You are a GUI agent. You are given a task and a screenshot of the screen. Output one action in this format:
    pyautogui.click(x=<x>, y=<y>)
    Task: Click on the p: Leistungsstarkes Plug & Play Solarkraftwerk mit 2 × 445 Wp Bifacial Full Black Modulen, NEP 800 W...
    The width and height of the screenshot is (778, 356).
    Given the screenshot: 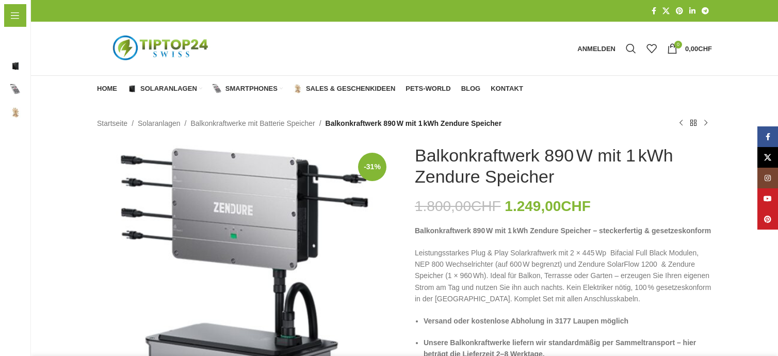 What is the action you would take?
    pyautogui.click(x=563, y=276)
    